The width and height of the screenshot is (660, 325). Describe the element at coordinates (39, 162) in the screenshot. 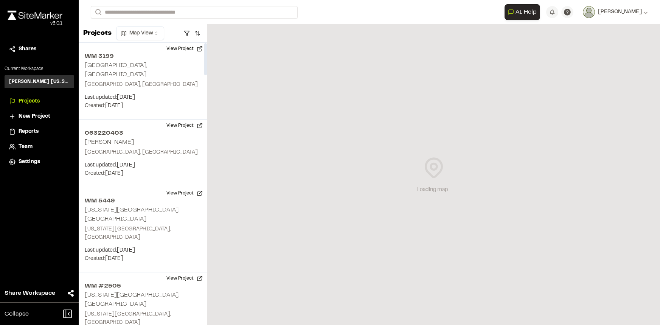

I see `a: Settings` at that location.